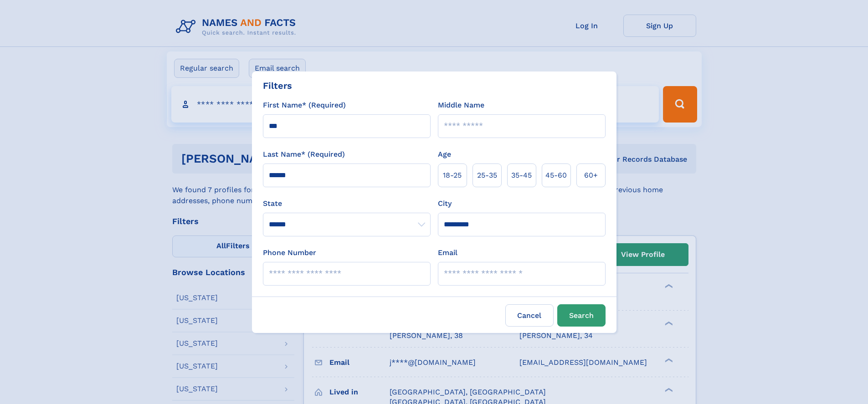 The height and width of the screenshot is (404, 868). I want to click on div: Filters, so click(278, 86).